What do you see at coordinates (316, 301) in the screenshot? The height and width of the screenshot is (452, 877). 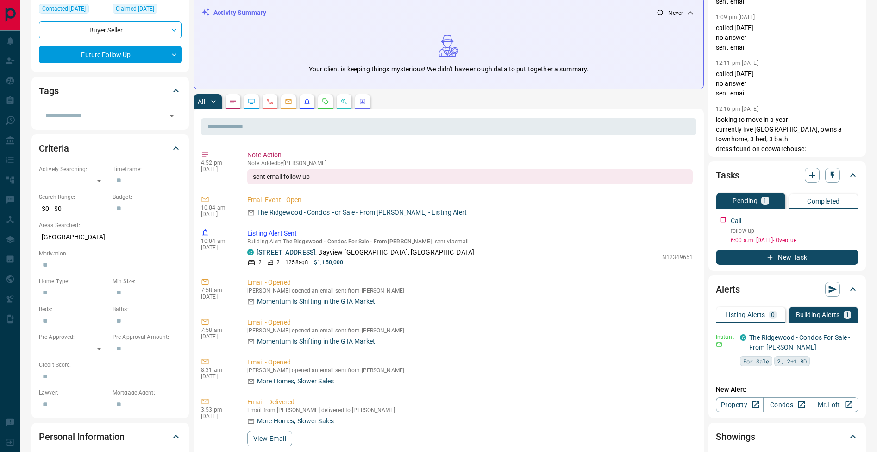 I see `p: Momentum Is Shifting in the GTA Market` at bounding box center [316, 301].